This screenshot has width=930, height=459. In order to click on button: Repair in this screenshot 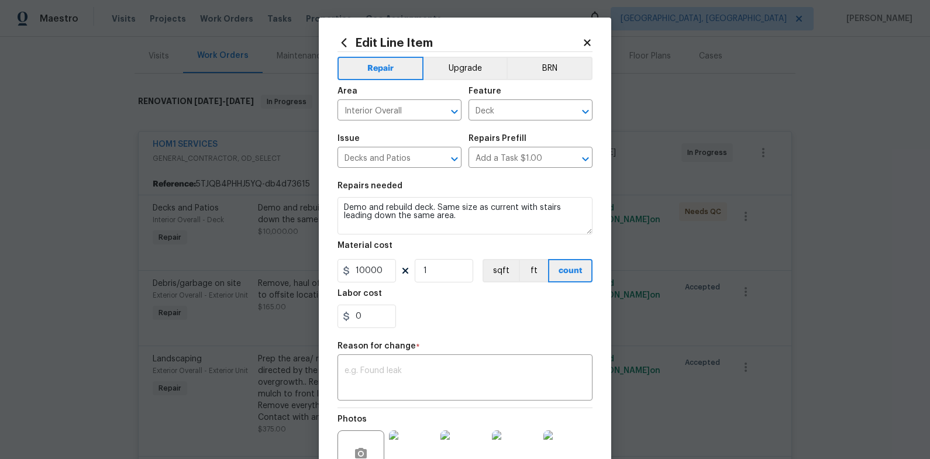, I will do `click(380, 68)`.